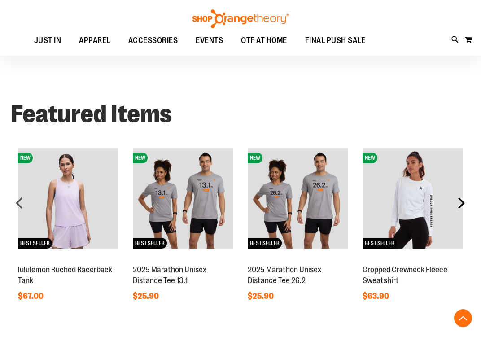  I want to click on span: FINAL PUSH SALE, so click(335, 40).